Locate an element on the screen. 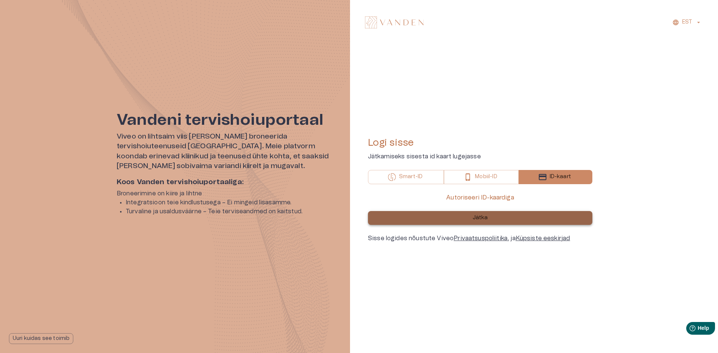 This screenshot has height=353, width=718. p: Jätkamiseks sisesta id kaart lugejasse is located at coordinates (480, 157).